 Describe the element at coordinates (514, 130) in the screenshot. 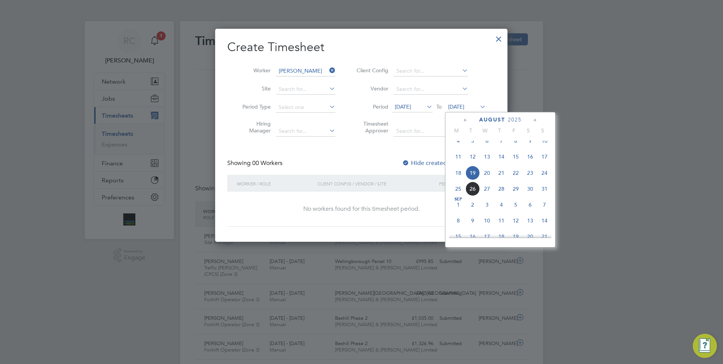

I see `span: F` at that location.